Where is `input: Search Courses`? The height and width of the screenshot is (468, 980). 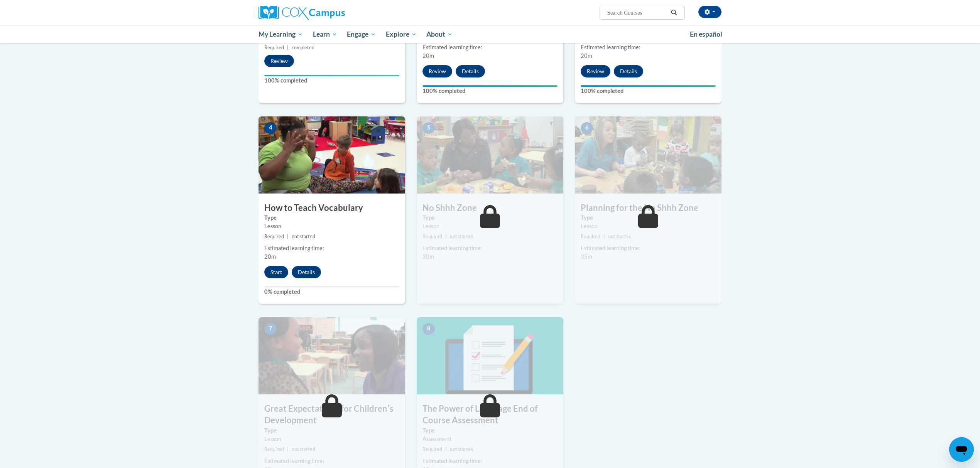
input: Search Courses is located at coordinates (637, 13).